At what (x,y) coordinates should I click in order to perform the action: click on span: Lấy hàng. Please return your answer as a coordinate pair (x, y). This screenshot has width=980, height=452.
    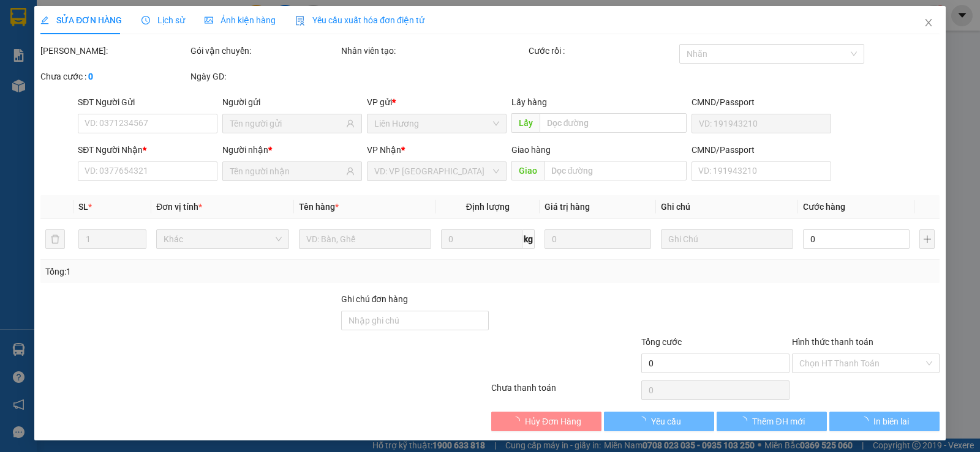
    Looking at the image, I should click on (529, 102).